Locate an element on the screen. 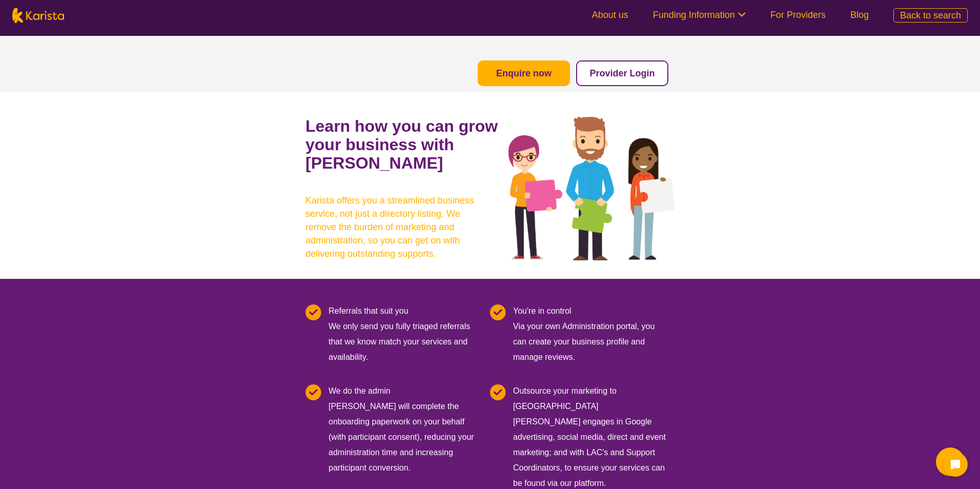  a: Enquire now is located at coordinates (524, 73).